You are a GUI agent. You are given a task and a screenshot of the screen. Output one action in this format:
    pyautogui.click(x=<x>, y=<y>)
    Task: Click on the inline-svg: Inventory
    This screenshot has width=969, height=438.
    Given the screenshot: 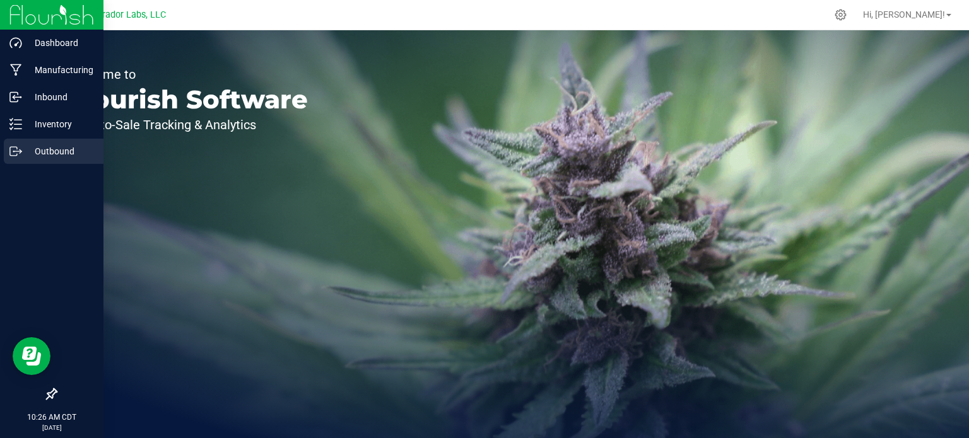 What is the action you would take?
    pyautogui.click(x=16, y=124)
    